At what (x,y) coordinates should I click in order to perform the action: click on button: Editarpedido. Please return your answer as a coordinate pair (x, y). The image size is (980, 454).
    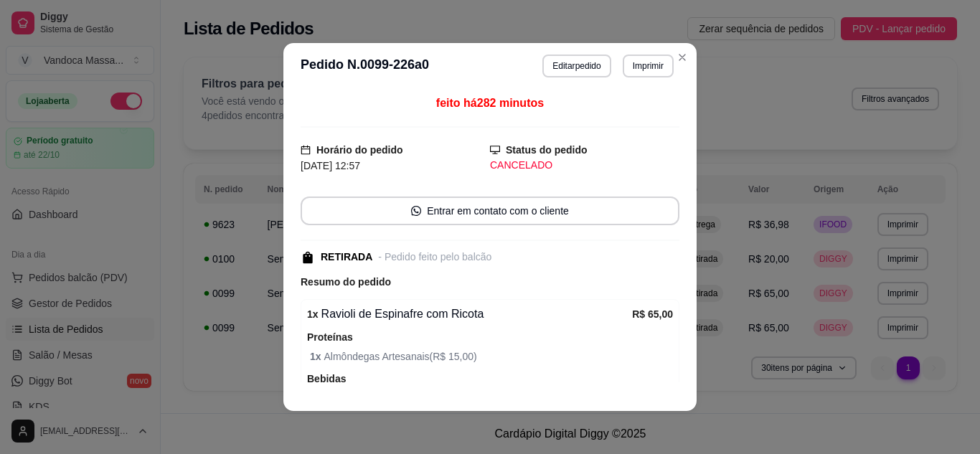
    Looking at the image, I should click on (576, 66).